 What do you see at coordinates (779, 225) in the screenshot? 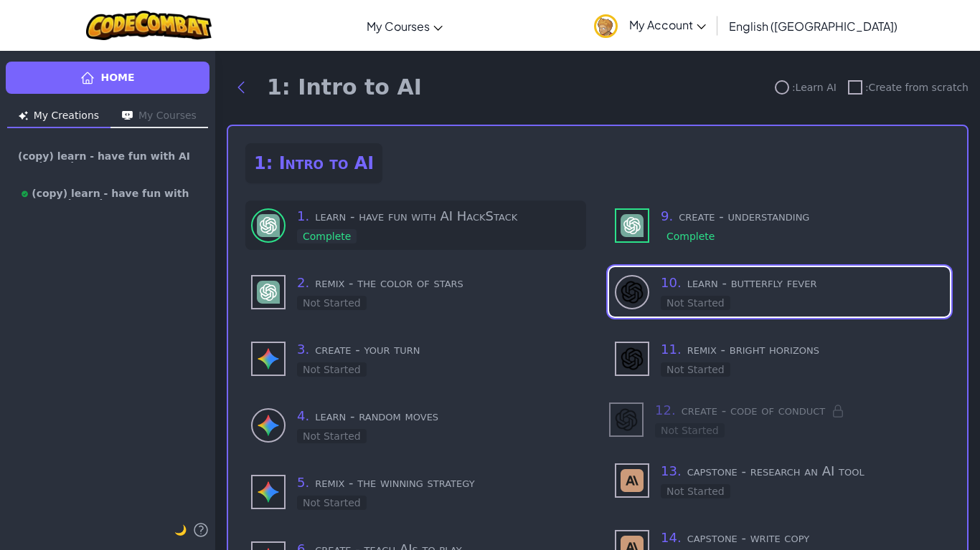
I see `div: use - GPT-4 (Complete)` at bounding box center [779, 225].